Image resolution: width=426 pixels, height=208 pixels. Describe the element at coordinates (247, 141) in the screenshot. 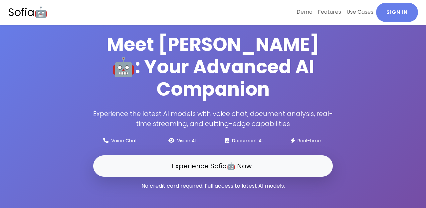

I see `small: Document AI` at that location.